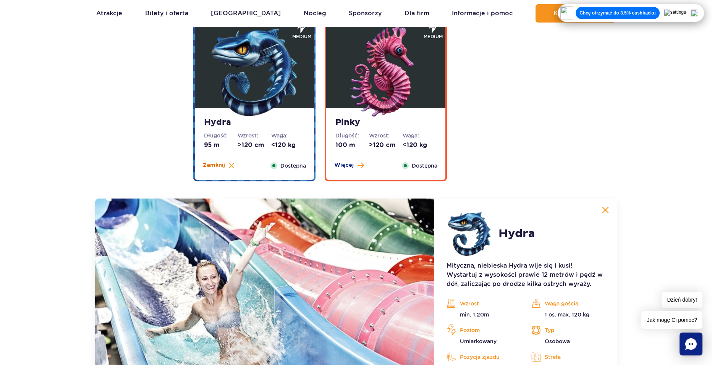 The width and height of the screenshot is (712, 365). Describe the element at coordinates (568, 13) in the screenshot. I see `span: Kup teraz` at that location.